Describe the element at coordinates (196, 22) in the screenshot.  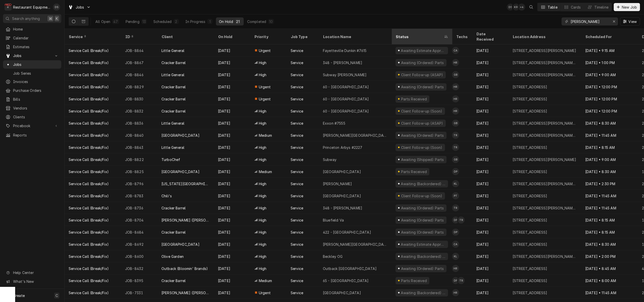
I see `div: In Progress` at that location.